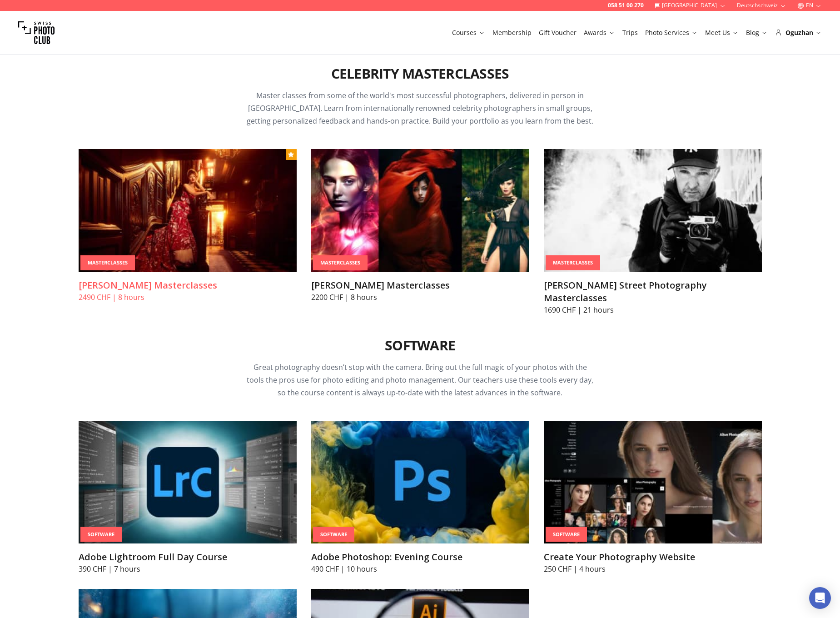 This screenshot has height=618, width=840. I want to click on button: Photo Services, so click(671, 33).